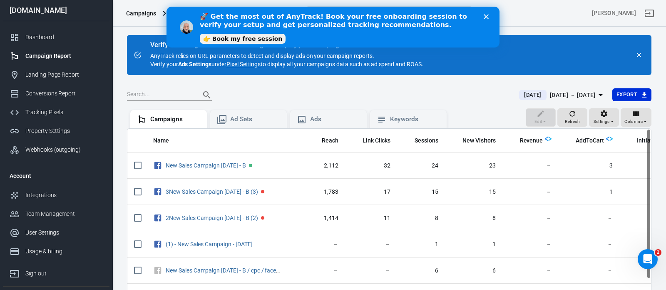  I want to click on span: 1,783, so click(324, 192).